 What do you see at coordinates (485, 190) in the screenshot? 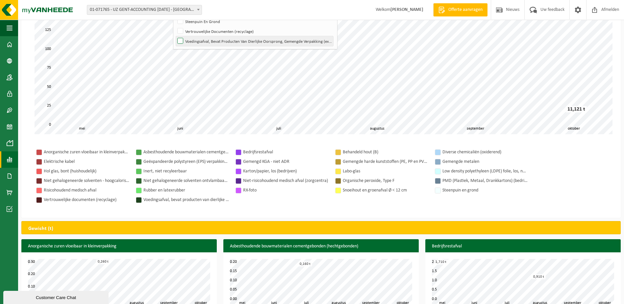
I see `div: Steenpuin en grond` at bounding box center [485, 190].